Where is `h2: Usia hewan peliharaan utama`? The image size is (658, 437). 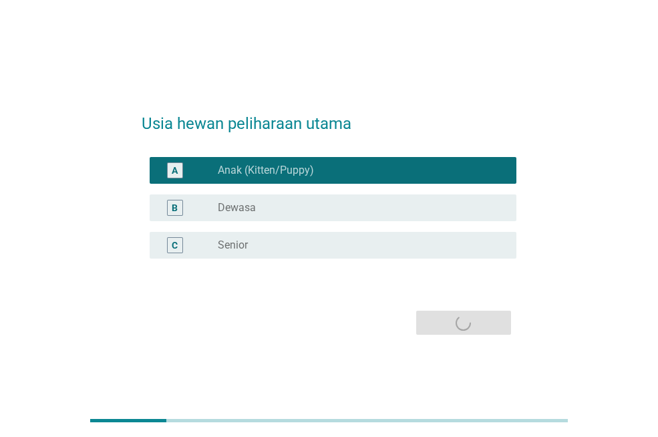
h2: Usia hewan peliharaan utama is located at coordinates (329, 117).